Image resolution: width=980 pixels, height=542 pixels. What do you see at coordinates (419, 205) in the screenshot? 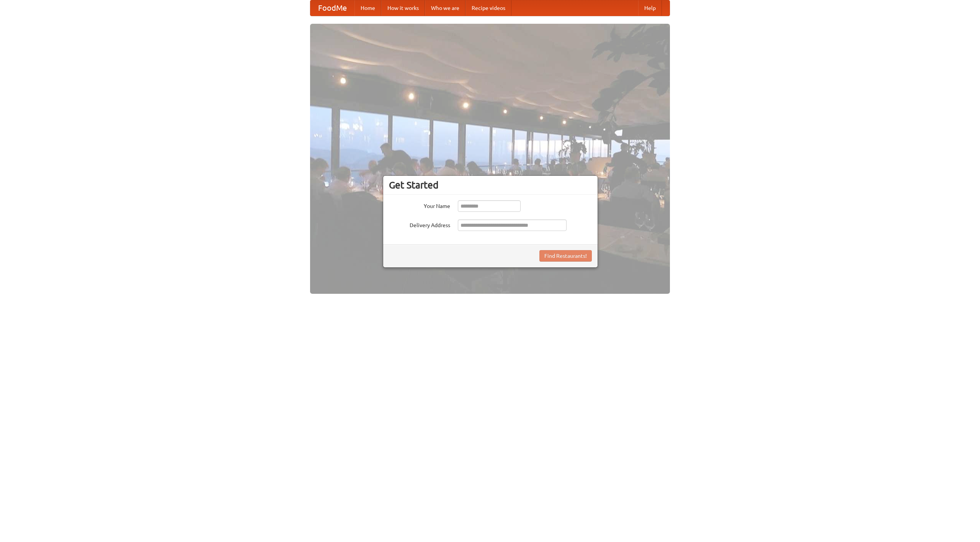
I see `label: Your Name` at bounding box center [419, 205].